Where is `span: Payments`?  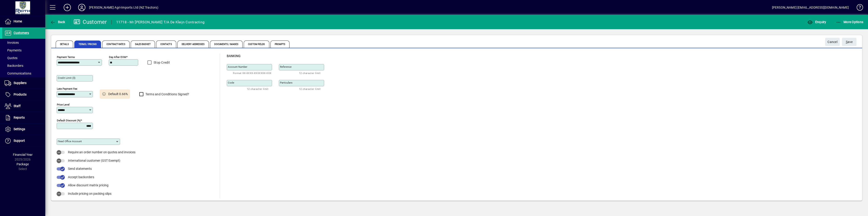 span: Payments is located at coordinates (13, 50).